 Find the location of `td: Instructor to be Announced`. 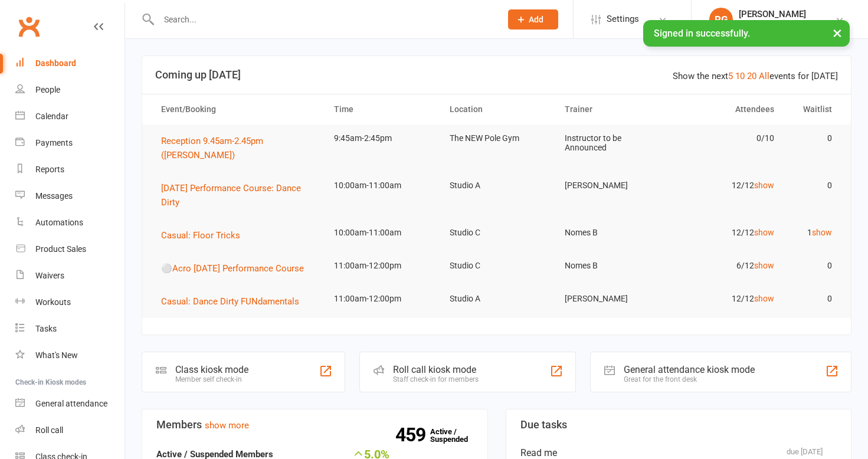

td: Instructor to be Announced is located at coordinates (612, 143).